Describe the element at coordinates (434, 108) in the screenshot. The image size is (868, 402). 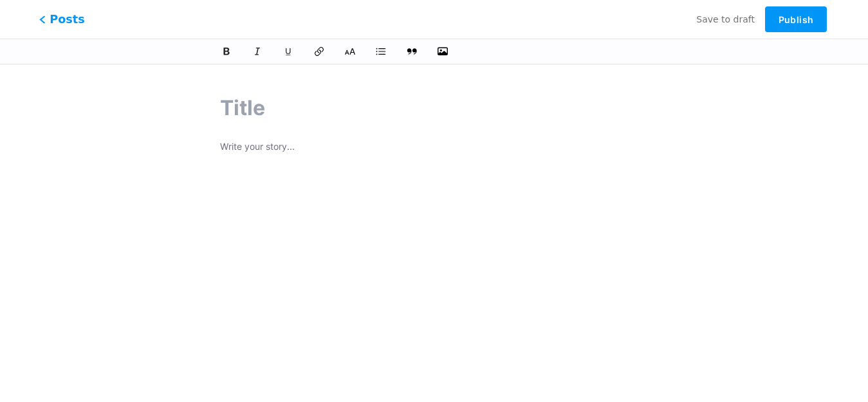
I see `input: Title` at that location.